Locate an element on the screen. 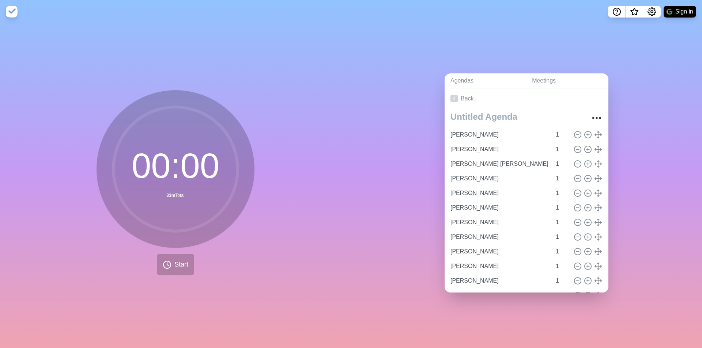 The width and height of the screenshot is (702, 348). button: Settings is located at coordinates (652, 12).